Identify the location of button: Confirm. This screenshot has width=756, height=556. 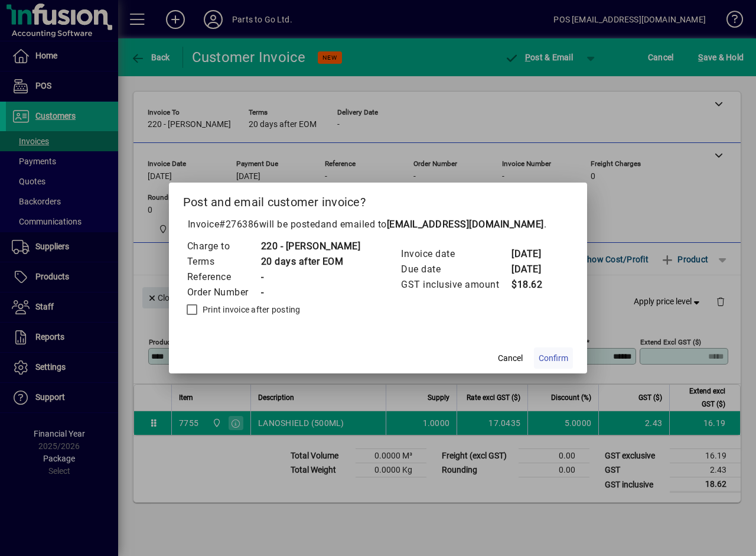
(554, 358).